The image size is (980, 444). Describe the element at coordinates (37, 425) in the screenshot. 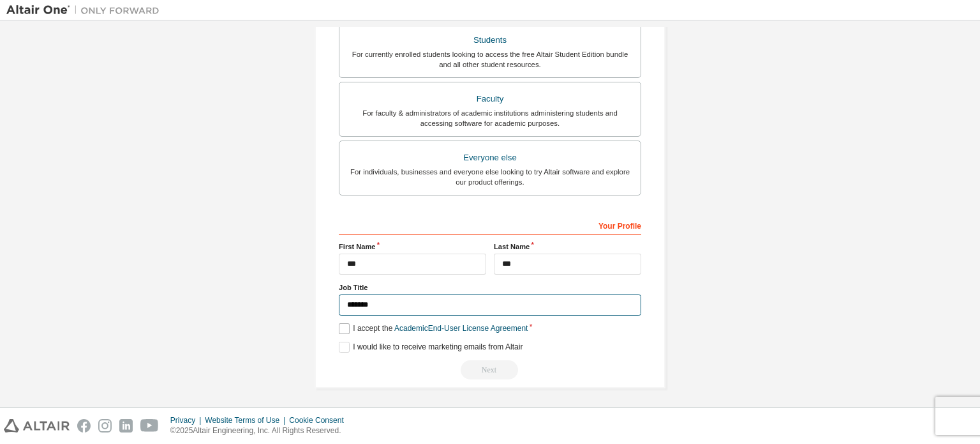

I see `img: altair_logo.svg` at that location.